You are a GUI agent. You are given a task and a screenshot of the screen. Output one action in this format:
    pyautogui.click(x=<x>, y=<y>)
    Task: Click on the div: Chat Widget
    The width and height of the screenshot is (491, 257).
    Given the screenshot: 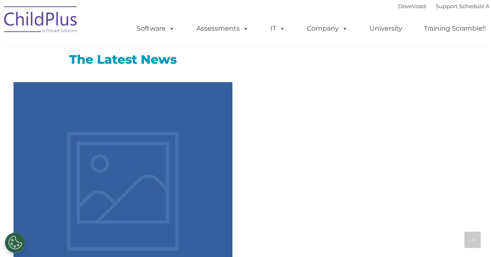 What is the action you would take?
    pyautogui.click(x=470, y=238)
    